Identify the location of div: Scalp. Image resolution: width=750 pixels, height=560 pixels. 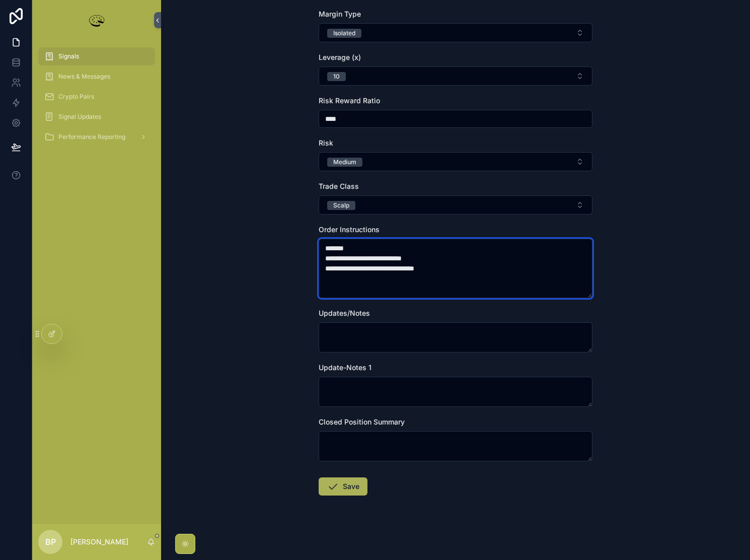
(342, 205).